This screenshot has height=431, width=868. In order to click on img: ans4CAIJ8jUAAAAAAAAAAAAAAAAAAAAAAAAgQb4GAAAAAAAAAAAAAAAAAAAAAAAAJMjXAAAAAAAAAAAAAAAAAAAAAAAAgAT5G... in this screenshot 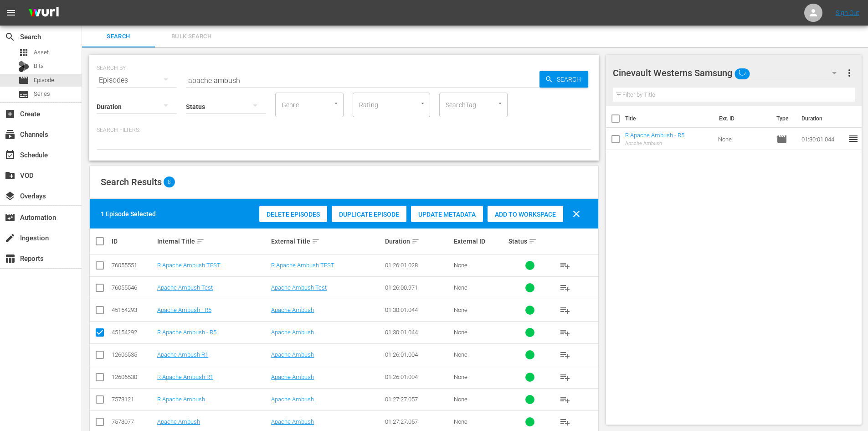, I will do `click(44, 13)`.